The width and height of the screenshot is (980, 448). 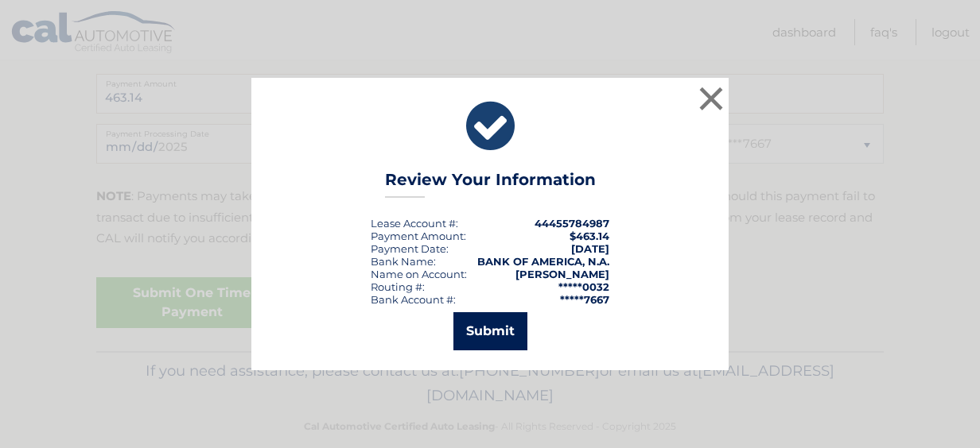 I want to click on div: Name on Account:, so click(x=419, y=274).